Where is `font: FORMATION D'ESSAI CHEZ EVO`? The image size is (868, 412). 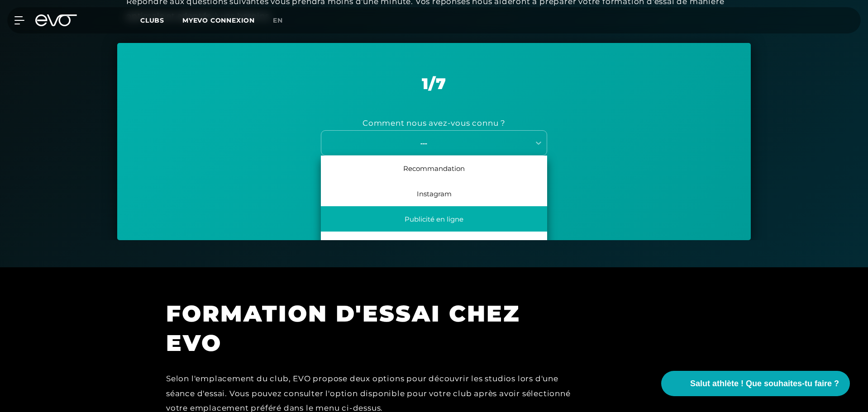 font: FORMATION D'ESSAI CHEZ EVO is located at coordinates (343, 328).